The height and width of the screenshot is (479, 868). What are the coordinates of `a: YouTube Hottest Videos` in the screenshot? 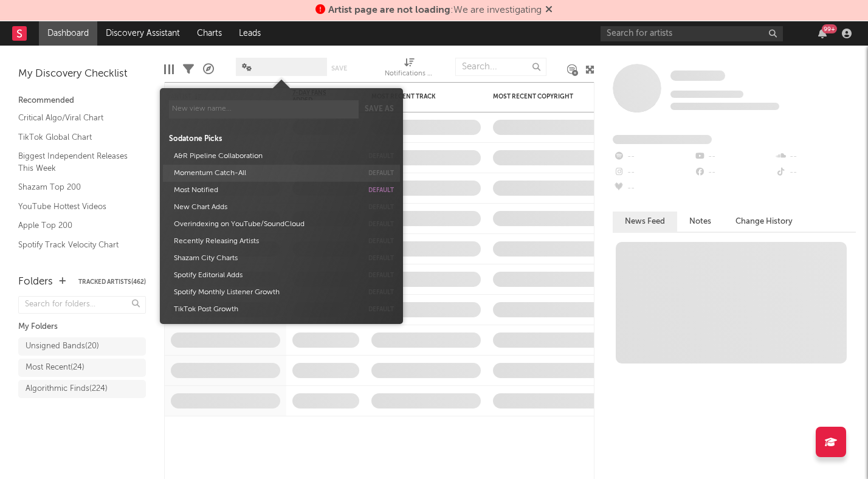 It's located at (76, 207).